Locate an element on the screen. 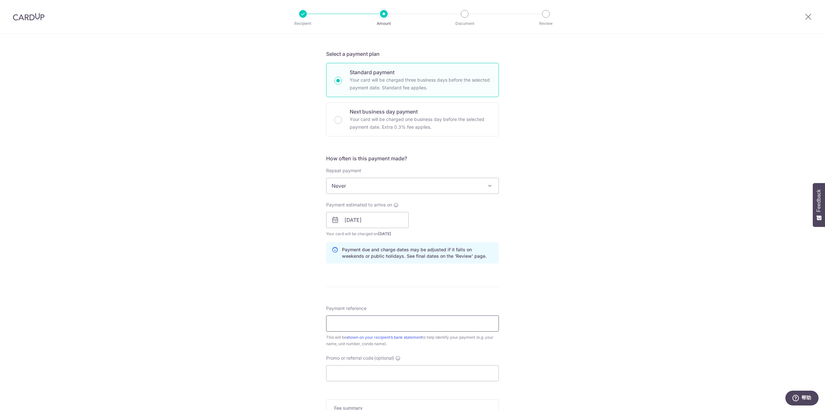 The image size is (825, 410). span: Never is located at coordinates (412, 186).